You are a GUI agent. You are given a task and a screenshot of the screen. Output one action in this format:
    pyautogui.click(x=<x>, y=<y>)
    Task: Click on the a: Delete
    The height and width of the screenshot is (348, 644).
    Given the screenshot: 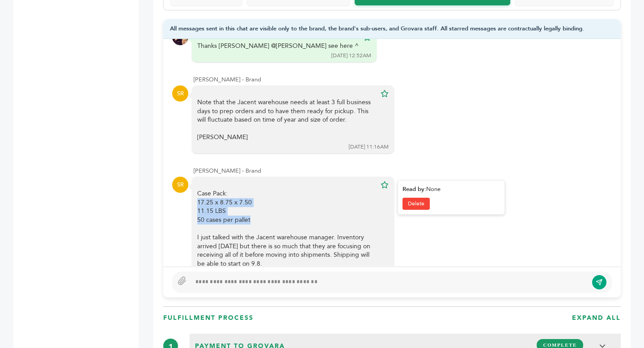 What is the action you would take?
    pyautogui.click(x=416, y=204)
    